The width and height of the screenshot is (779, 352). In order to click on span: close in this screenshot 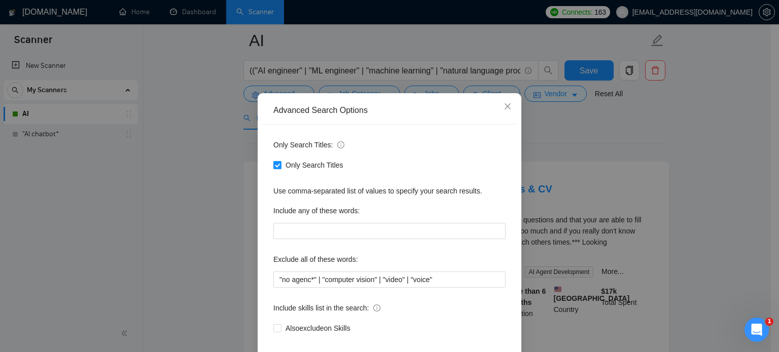, I will do `click(508, 106)`.